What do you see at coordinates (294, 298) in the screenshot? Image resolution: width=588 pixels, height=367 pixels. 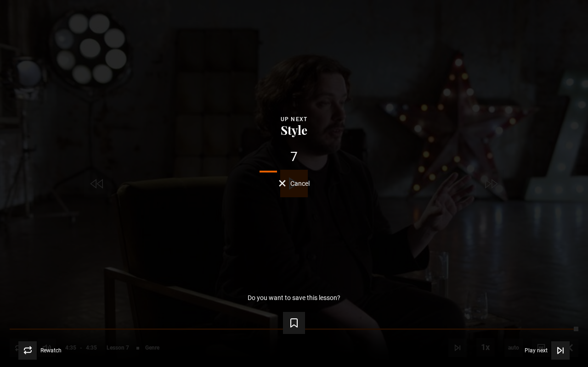 I see `p: Do you want to save this lesson?` at bounding box center [294, 298].